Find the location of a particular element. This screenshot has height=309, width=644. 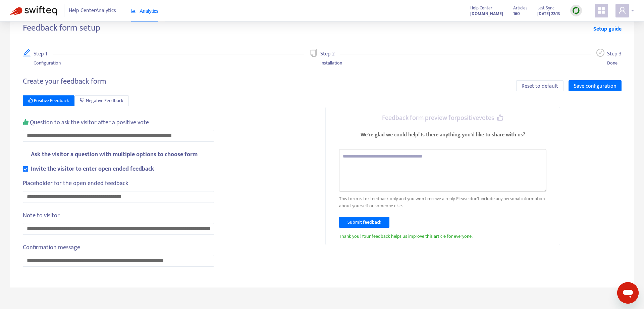

input: Placeholder for the open ended feedback is located at coordinates (118, 196).